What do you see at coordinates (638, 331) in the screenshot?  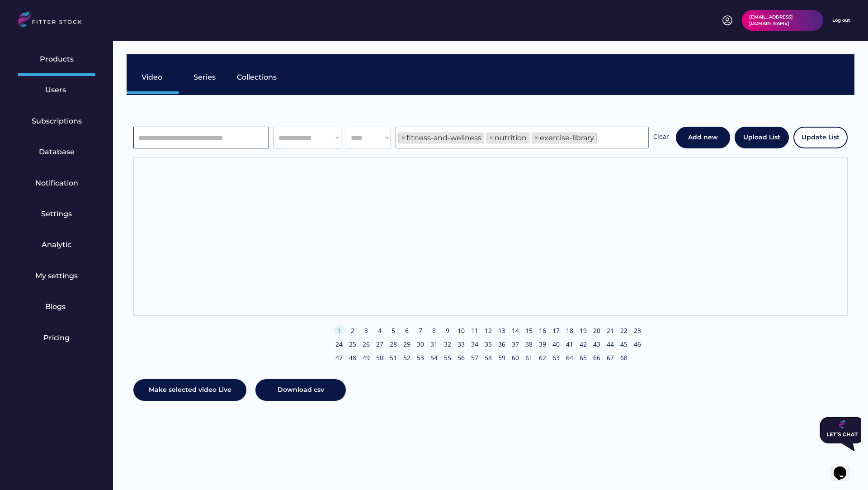 I see `div: 23` at bounding box center [638, 331].